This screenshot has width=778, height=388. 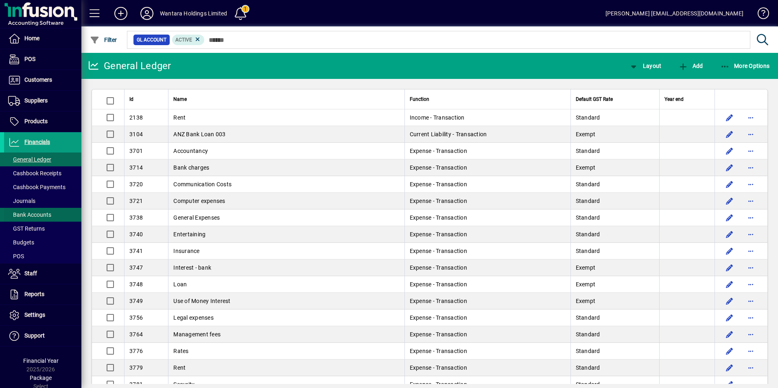 What do you see at coordinates (191, 168) in the screenshot?
I see `span: Bank charges` at bounding box center [191, 168].